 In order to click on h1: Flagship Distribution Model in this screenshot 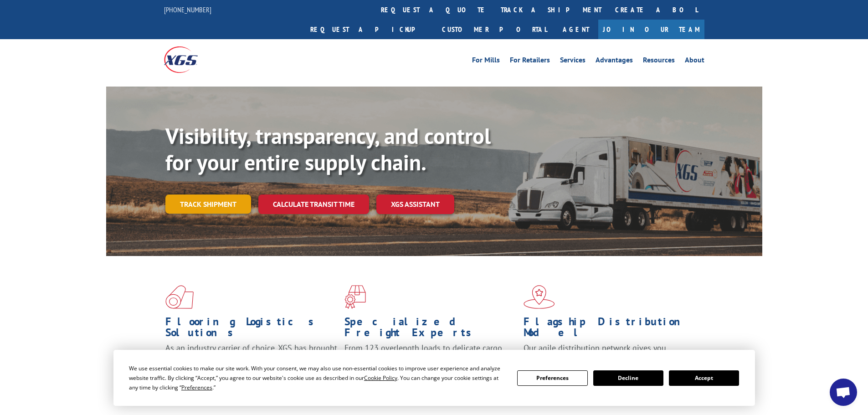, I will do `click(610, 329)`.